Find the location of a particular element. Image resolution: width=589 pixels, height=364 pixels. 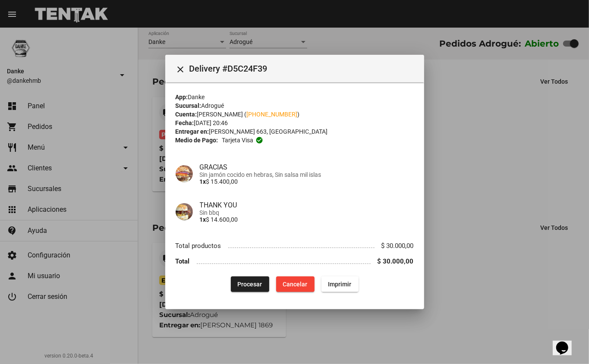

li: Total $ 30.000,00 is located at coordinates (295, 261).